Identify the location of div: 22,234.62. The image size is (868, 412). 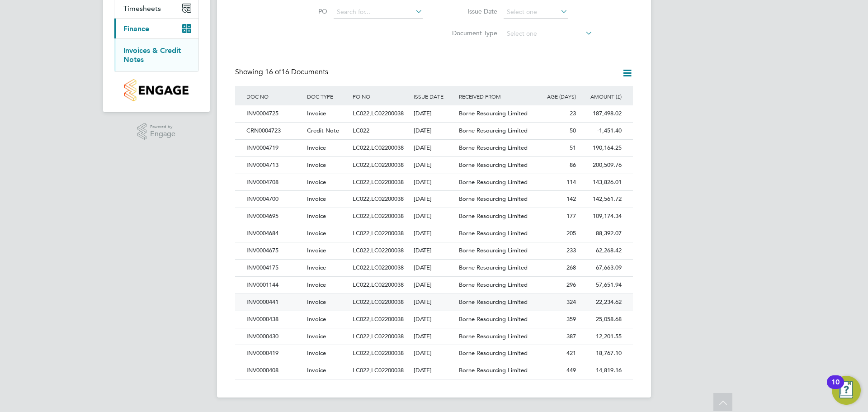
(601, 302).